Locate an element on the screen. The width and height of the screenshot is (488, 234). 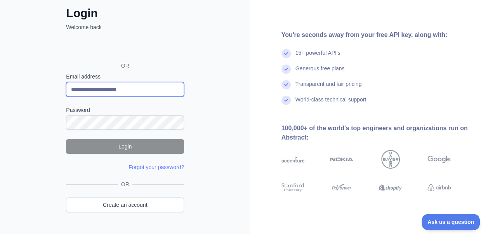
div: Generous free plans is located at coordinates (320, 72).